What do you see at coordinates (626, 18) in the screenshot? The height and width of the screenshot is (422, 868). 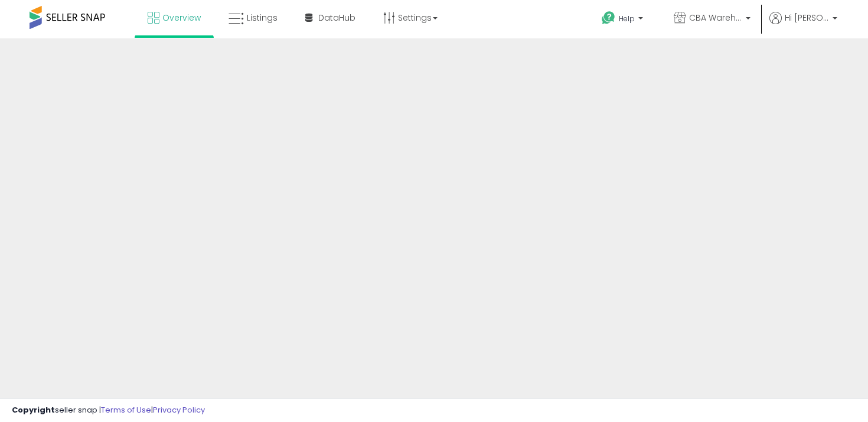 I see `span: Help` at bounding box center [626, 18].